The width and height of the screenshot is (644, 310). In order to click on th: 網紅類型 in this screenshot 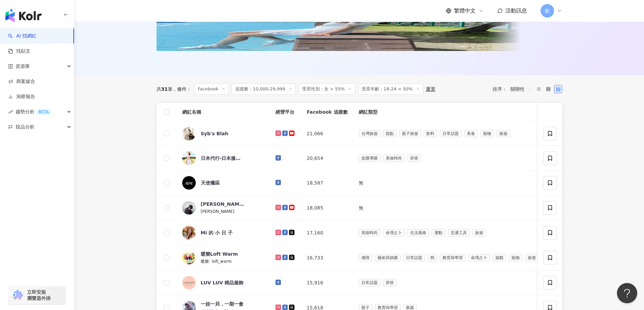, I will do `click(450, 112)`.